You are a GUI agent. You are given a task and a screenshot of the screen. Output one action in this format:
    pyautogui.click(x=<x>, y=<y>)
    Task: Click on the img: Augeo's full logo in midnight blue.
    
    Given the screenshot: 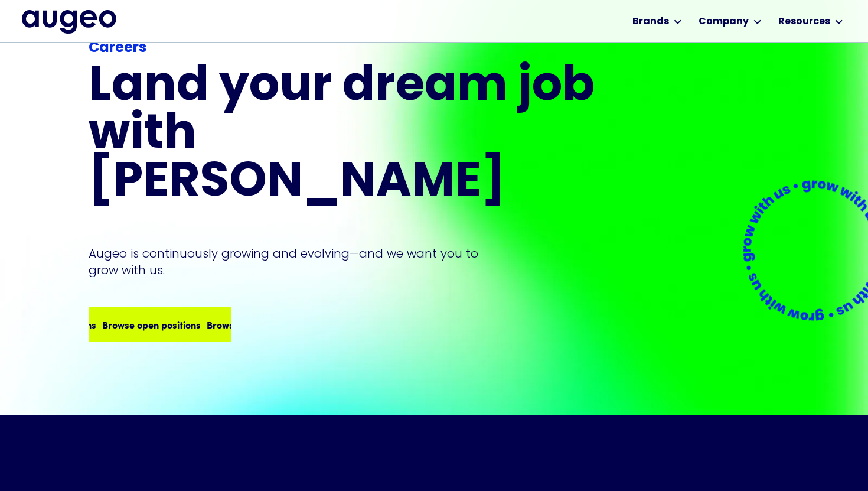 What is the action you would take?
    pyautogui.click(x=69, y=22)
    